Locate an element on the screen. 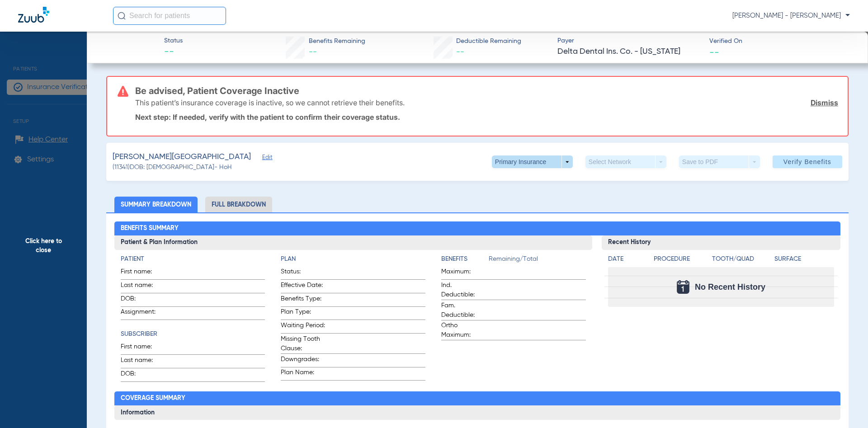 The image size is (868, 428). span: Status: is located at coordinates (303, 273).